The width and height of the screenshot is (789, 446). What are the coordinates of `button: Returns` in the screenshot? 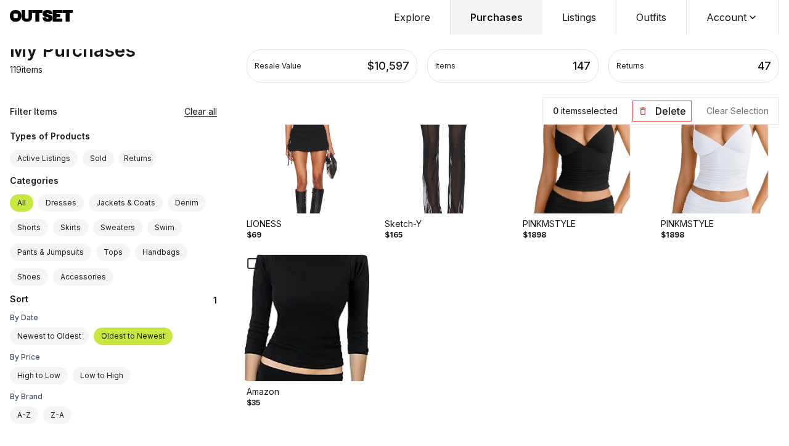 It's located at (138, 158).